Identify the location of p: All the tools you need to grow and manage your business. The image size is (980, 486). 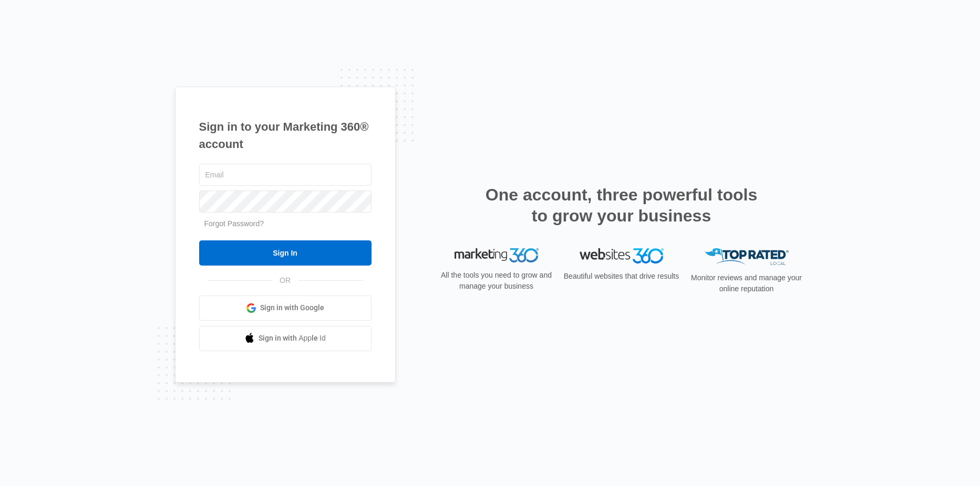
(497, 281).